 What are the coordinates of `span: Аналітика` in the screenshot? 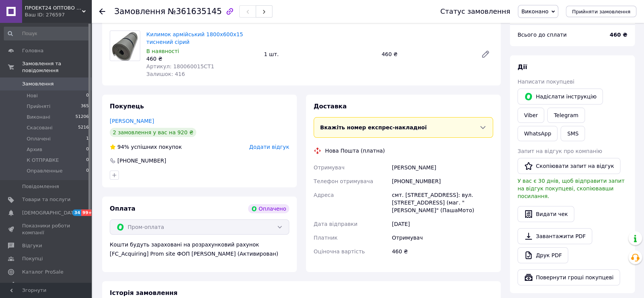 It's located at (35, 285).